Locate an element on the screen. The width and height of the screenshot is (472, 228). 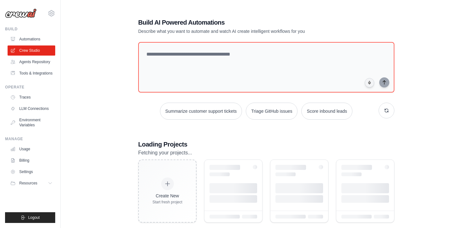
h1: Build AI Powered Automations is located at coordinates (244, 22).